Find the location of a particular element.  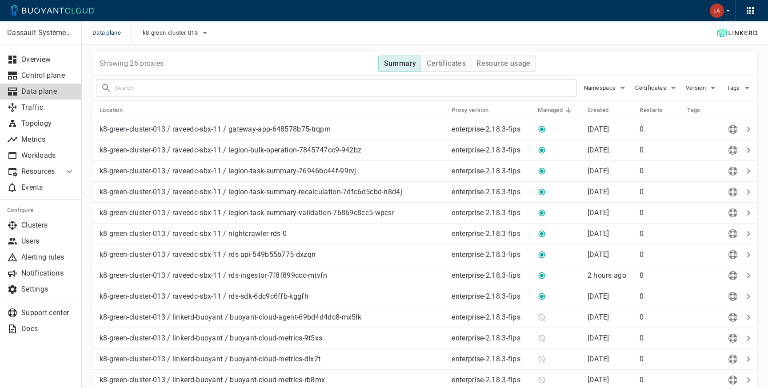

p: Alerting rules is located at coordinates (48, 257).